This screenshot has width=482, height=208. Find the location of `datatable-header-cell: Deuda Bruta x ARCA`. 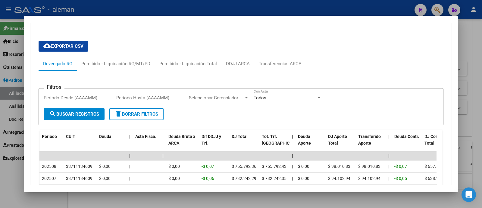

datatable-header-cell: Deuda Bruta x ARCA is located at coordinates (183, 143).